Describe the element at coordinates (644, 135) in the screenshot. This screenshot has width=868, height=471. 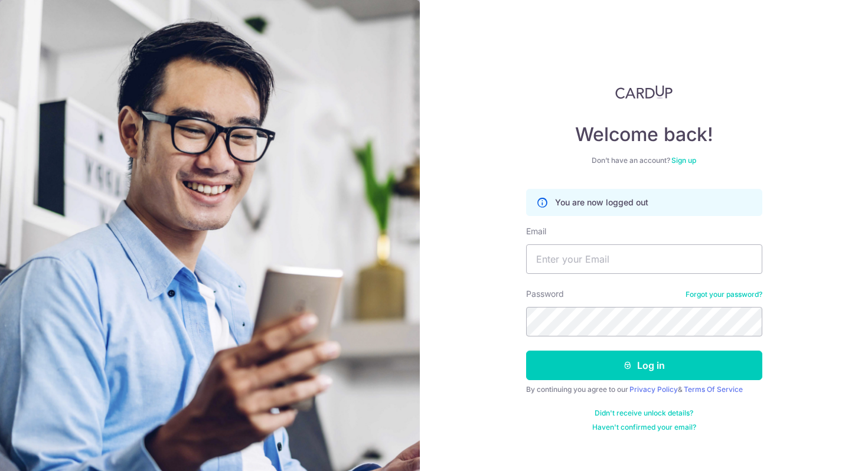
I see `h4: Welcome back!` at that location.